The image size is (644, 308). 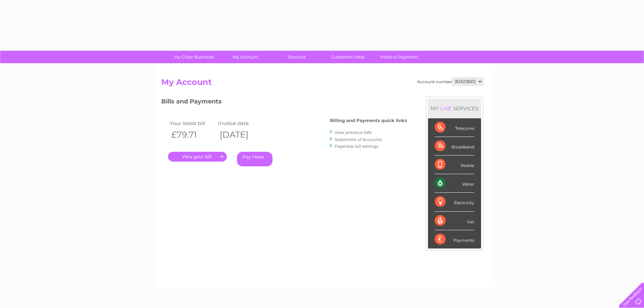 I want to click on a: Customer Help, so click(x=348, y=57).